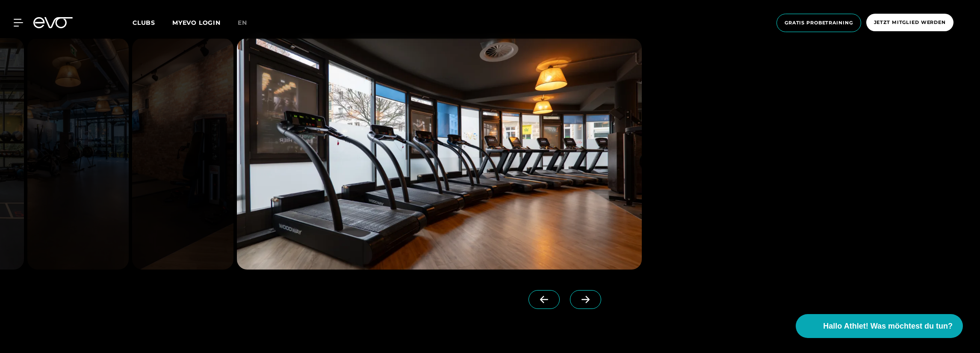  I want to click on span: Gratis Probetraining, so click(819, 23).